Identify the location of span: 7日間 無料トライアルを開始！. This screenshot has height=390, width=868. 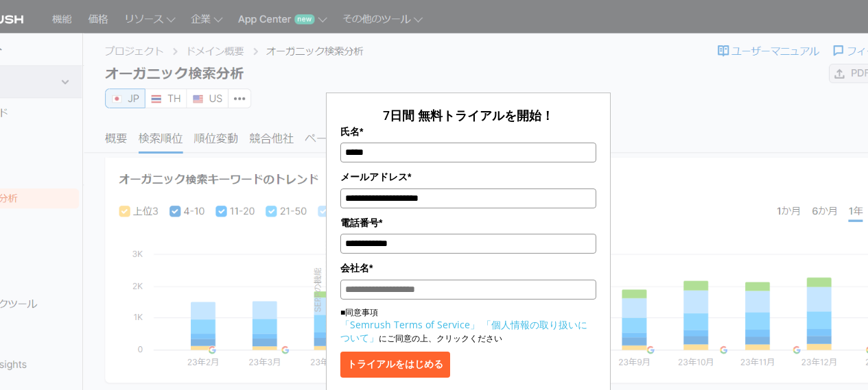
(468, 115).